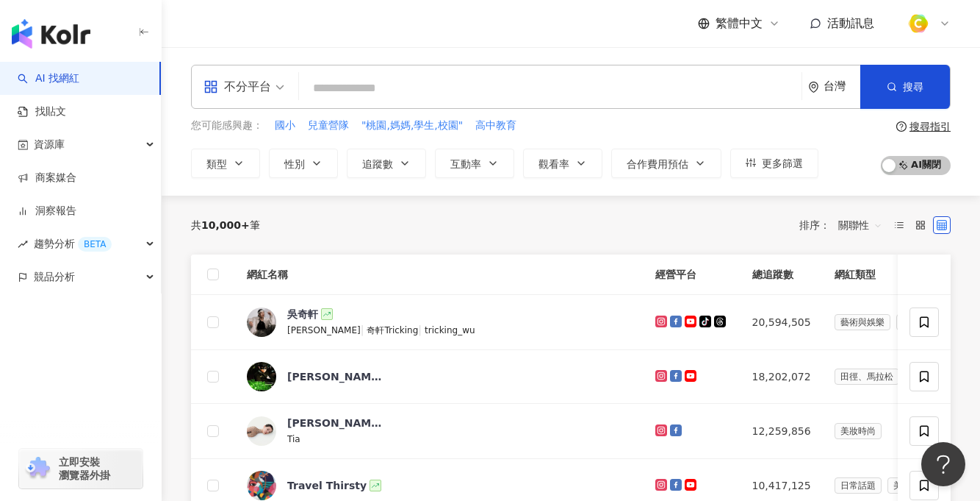 This screenshot has height=501, width=980. Describe the element at coordinates (450, 330) in the screenshot. I see `span: tricking_wu` at that location.